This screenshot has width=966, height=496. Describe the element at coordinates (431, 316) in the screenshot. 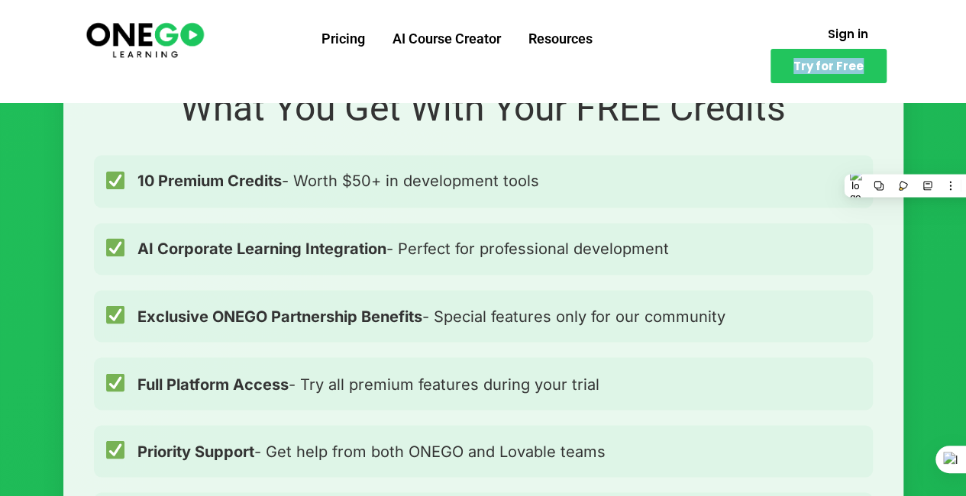

I see `span: - Special features only for our community` at that location.